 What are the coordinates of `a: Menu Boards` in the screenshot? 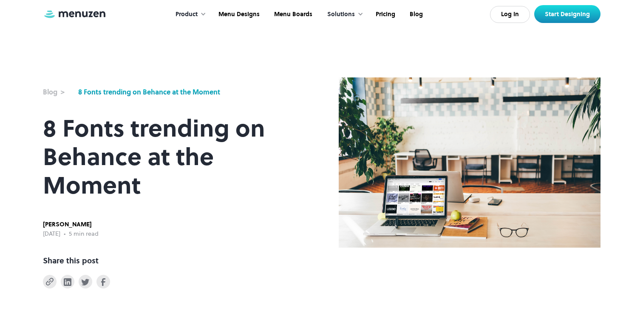 It's located at (292, 14).